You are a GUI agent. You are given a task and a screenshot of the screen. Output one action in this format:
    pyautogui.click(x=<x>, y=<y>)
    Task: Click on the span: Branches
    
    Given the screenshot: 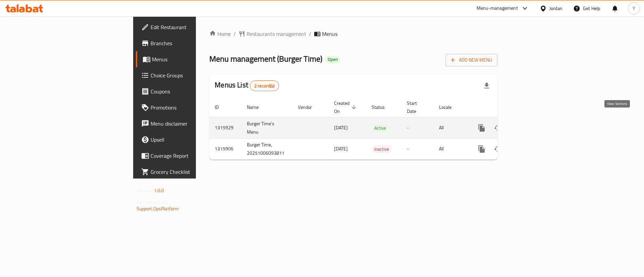 What is the action you would take?
    pyautogui.click(x=193, y=43)
    